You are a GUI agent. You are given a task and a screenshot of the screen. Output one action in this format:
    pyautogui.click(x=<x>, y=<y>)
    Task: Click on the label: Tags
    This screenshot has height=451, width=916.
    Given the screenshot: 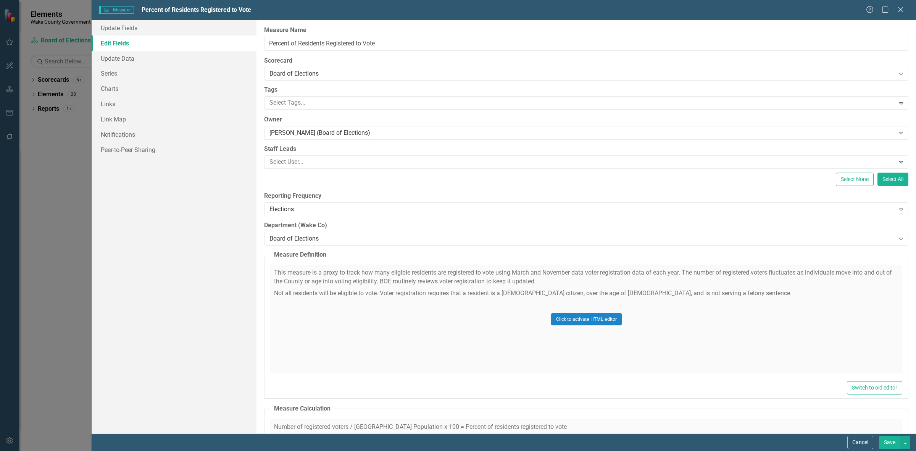 What is the action you would take?
    pyautogui.click(x=586, y=90)
    